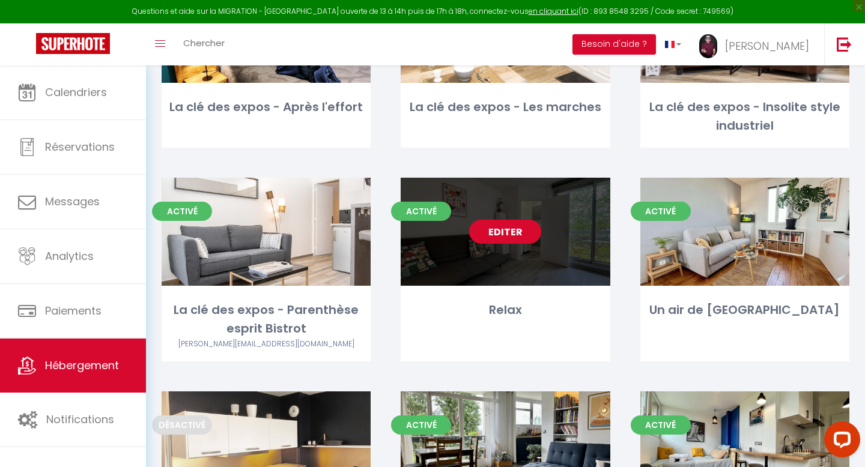 Image resolution: width=865 pixels, height=467 pixels. Describe the element at coordinates (266, 344) in the screenshot. I see `div: Airbnb` at that location.